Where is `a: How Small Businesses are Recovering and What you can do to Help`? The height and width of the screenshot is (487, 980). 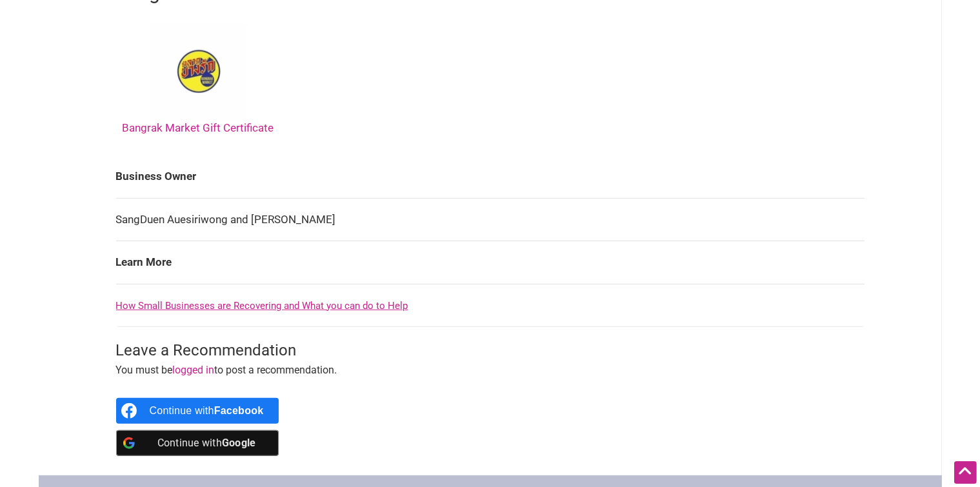
a: How Small Businesses are Recovering and What you can do to Help is located at coordinates (262, 306).